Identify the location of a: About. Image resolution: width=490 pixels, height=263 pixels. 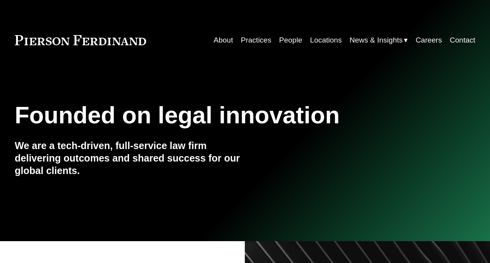
(223, 40).